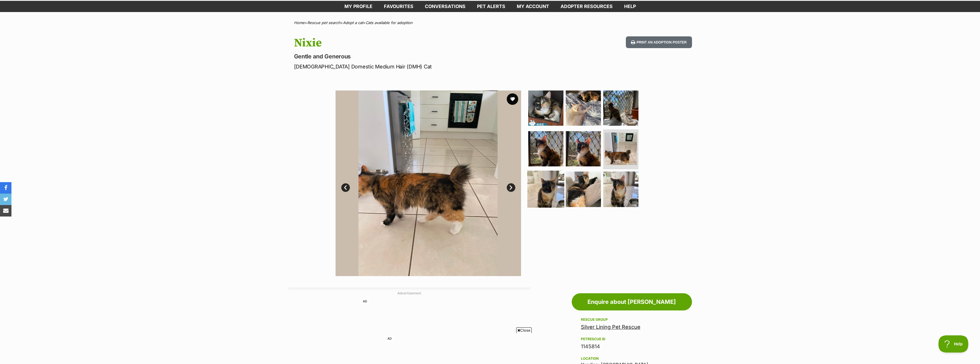  Describe the element at coordinates (299, 22) in the screenshot. I see `a: Home` at that location.